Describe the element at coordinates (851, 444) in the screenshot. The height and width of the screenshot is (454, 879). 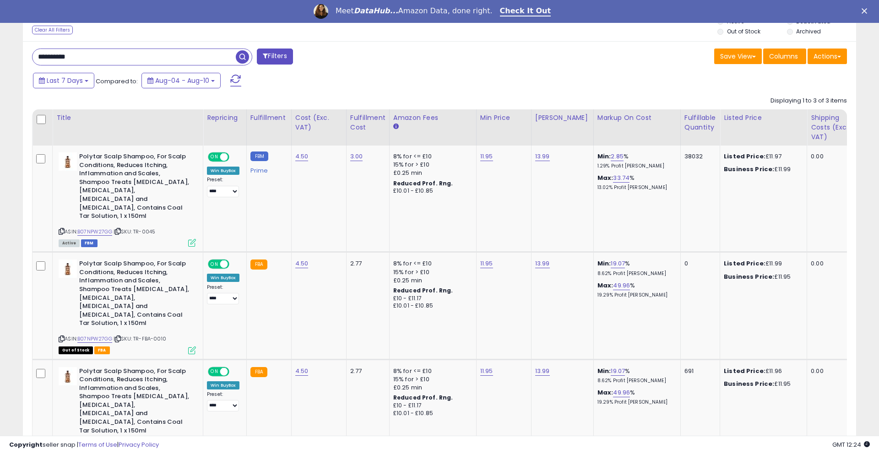
I see `span: 2025-08-18 12:24 GMT` at that location.